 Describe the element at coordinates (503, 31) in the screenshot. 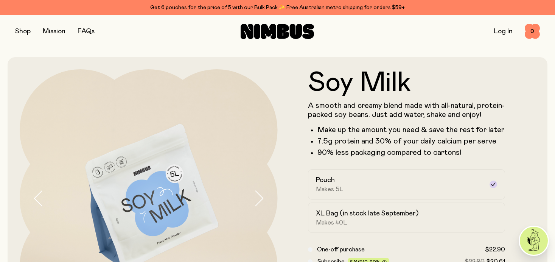

I see `a: Log In` at that location.